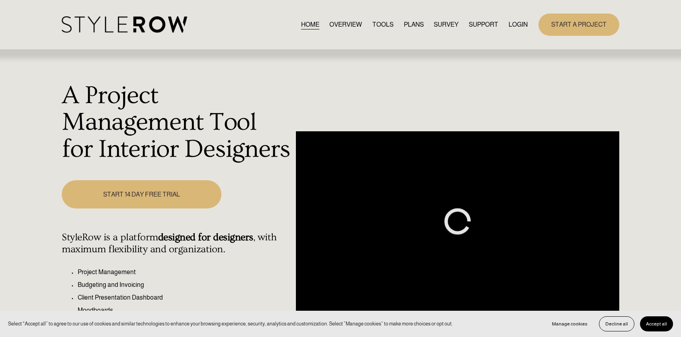 This screenshot has width=681, height=337. Describe the element at coordinates (483, 25) in the screenshot. I see `span: SUPPORT` at that location.